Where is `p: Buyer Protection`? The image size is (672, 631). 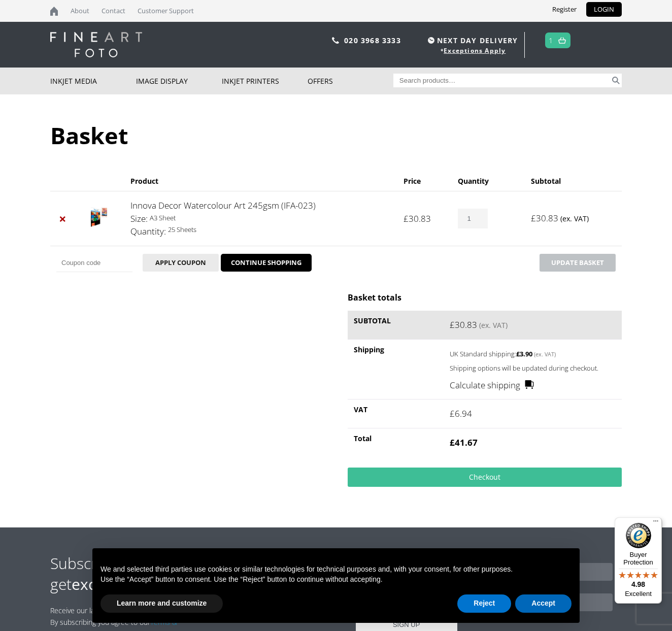
p: Buyer Protection is located at coordinates (638, 559).